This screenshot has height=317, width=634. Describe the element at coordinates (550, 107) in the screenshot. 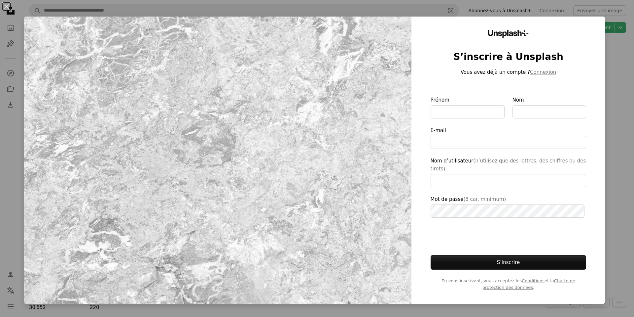

I see `label: Nom` at that location.